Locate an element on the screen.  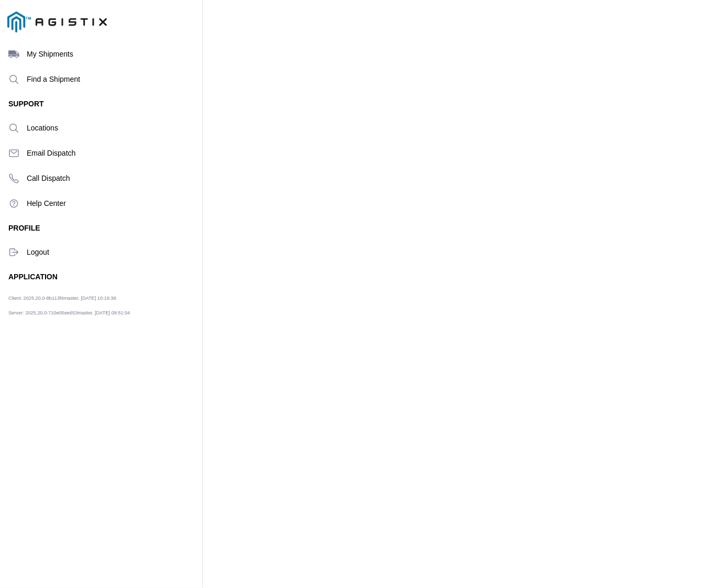
ion-label: Call Dispatch is located at coordinates (110, 178).